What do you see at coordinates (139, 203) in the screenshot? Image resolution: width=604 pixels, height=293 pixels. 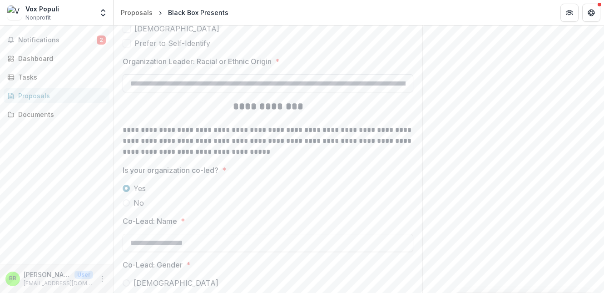 I see `span: No` at bounding box center [139, 203].